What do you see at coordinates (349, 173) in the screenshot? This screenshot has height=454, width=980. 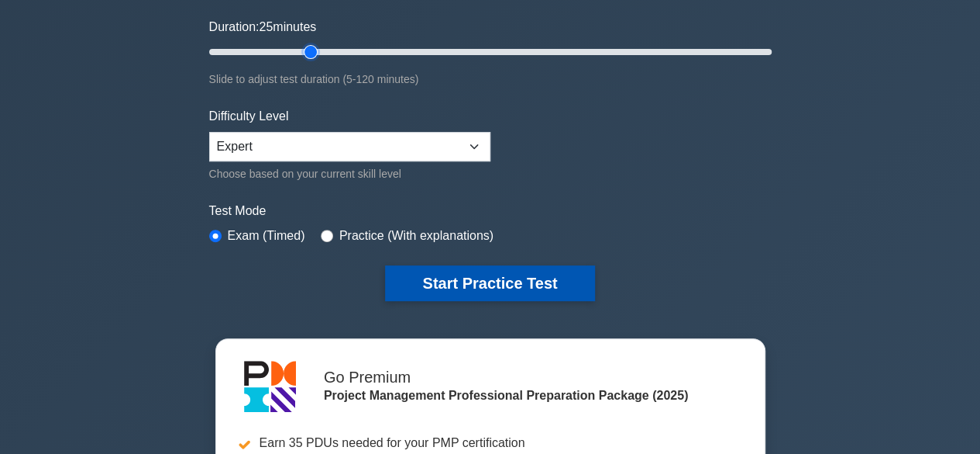 I see `div: Choose based on your current skill level` at bounding box center [349, 173].